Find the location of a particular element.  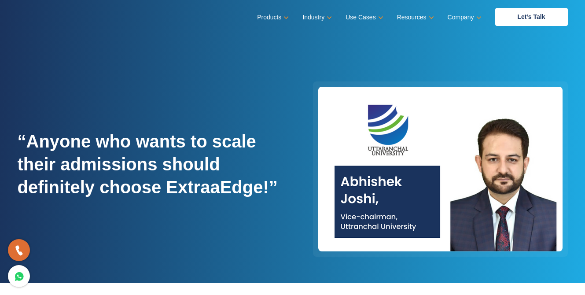

a: Products is located at coordinates (272, 17).